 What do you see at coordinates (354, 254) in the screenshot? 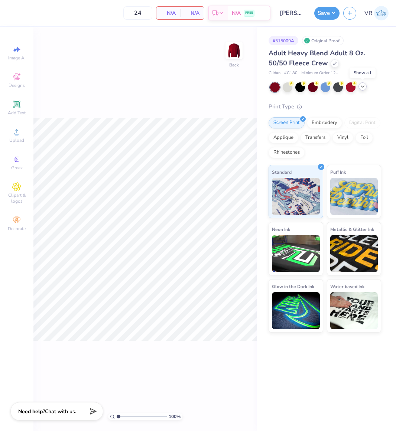
I see `img: Metallic & Glitter Ink` at bounding box center [354, 254].